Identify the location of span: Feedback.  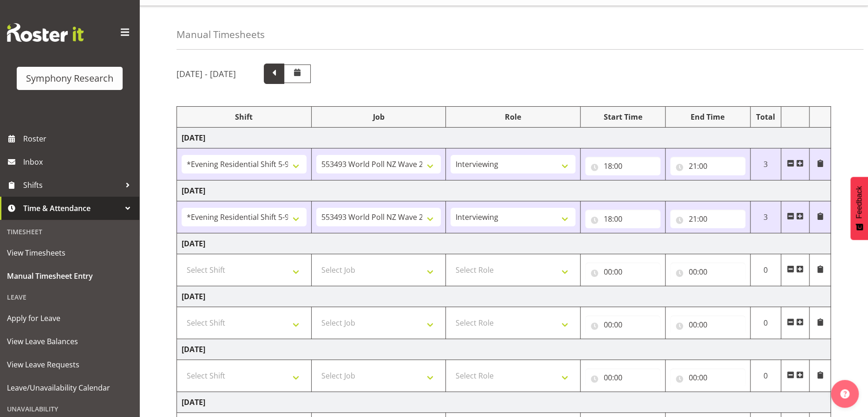
(859, 203).